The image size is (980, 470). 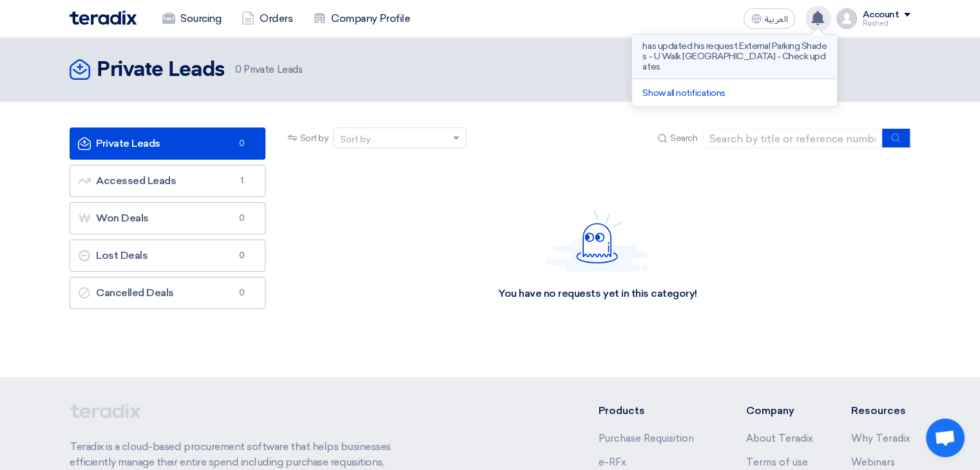 I want to click on span: Sort by, so click(x=314, y=138).